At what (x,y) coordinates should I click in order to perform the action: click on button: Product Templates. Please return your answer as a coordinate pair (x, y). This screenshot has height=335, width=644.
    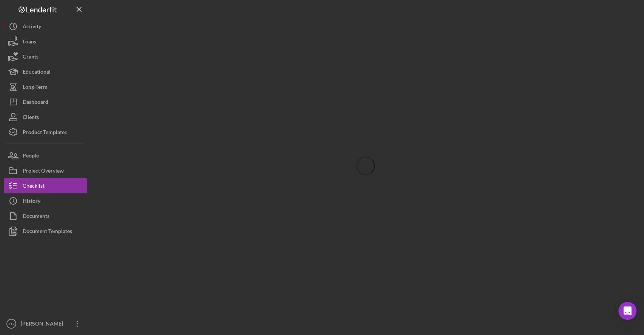
    Looking at the image, I should click on (45, 132).